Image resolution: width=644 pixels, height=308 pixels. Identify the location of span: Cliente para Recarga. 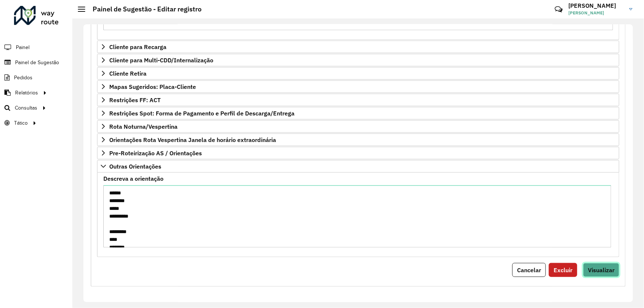
(138, 47).